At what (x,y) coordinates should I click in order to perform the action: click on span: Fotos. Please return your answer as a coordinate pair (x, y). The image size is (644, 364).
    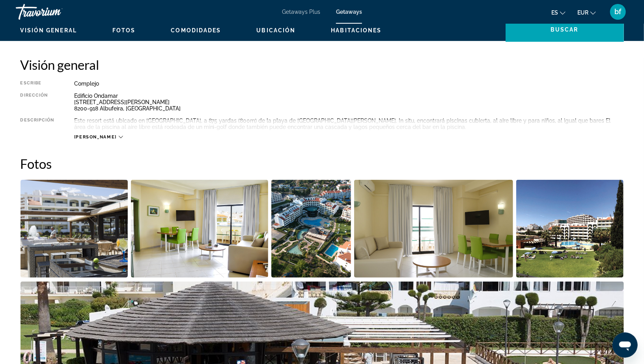
    Looking at the image, I should click on (124, 30).